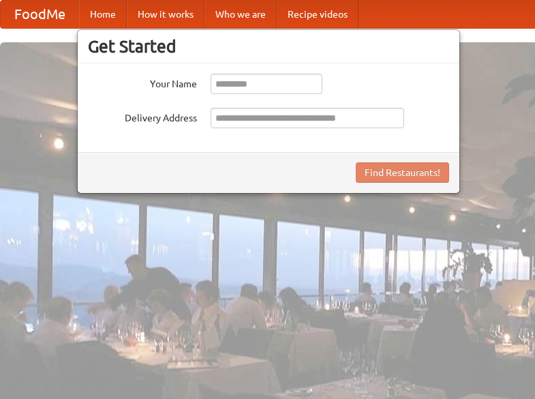  What do you see at coordinates (166, 14) in the screenshot?
I see `a: How it works` at bounding box center [166, 14].